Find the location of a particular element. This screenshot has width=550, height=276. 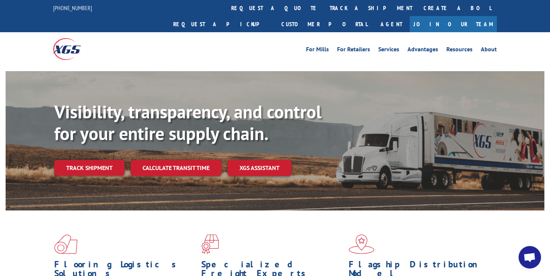

a: Resources is located at coordinates (459, 51).